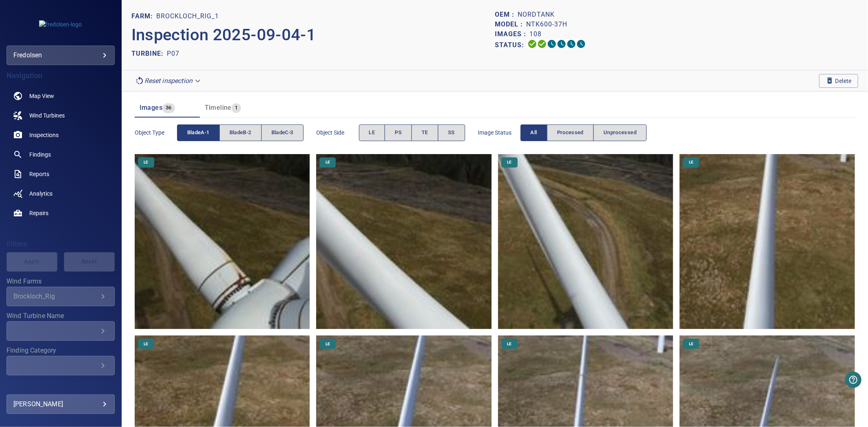 The height and width of the screenshot is (427, 868). What do you see at coordinates (451, 133) in the screenshot?
I see `span: SS` at bounding box center [451, 133].